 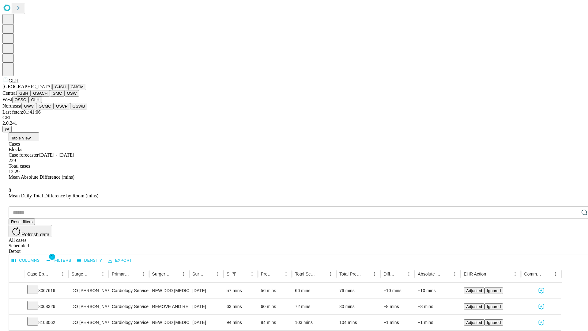 What do you see at coordinates (475, 274) in the screenshot?
I see `div: EHR Action` at bounding box center [475, 274].